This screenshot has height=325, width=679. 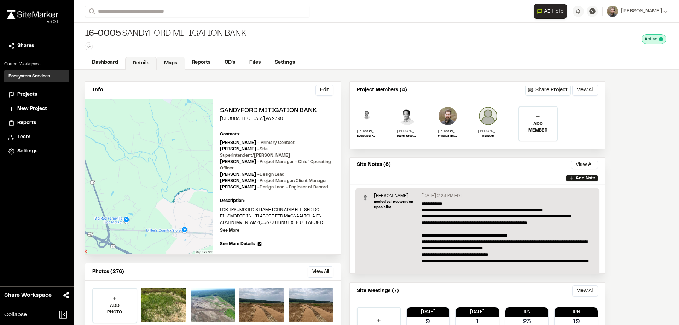 What do you see at coordinates (271, 175) in the screenshot?
I see `span: - Design Lead` at bounding box center [271, 175].